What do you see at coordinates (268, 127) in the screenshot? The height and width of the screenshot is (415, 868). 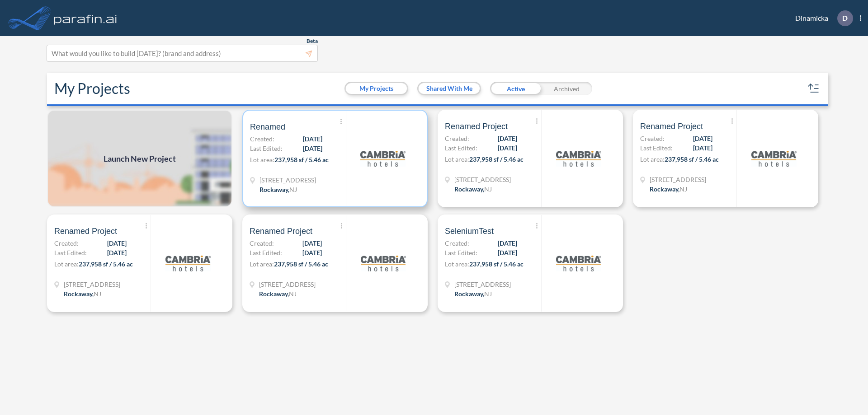 I see `span: Renamed` at bounding box center [268, 127].